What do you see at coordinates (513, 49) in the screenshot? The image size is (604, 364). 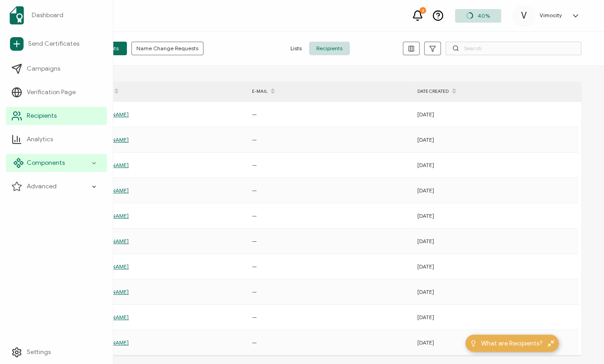 I see `input: Search` at bounding box center [513, 49].